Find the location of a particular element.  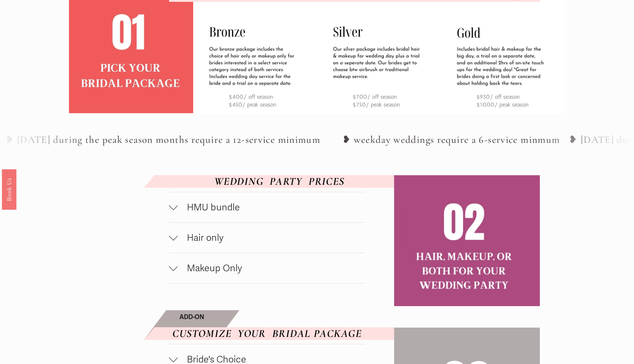

strong: ADD-ON is located at coordinates (192, 317).